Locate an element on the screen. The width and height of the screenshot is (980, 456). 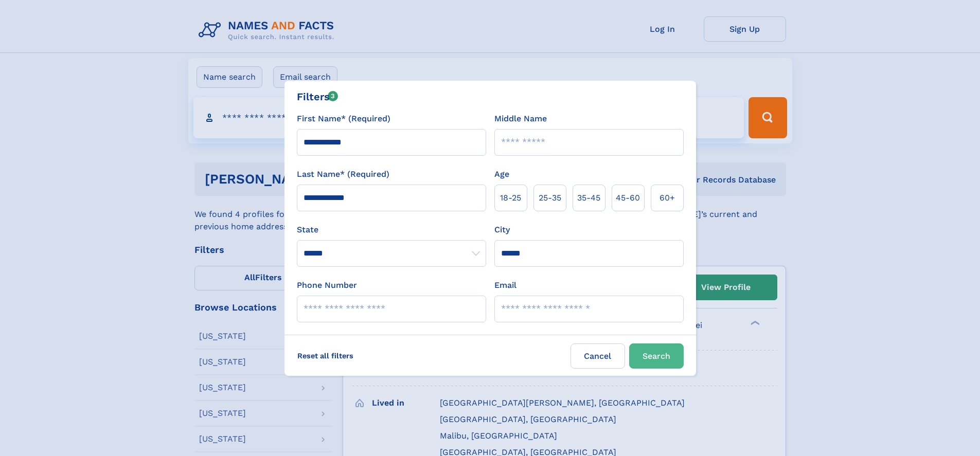
label: State is located at coordinates (391, 230).